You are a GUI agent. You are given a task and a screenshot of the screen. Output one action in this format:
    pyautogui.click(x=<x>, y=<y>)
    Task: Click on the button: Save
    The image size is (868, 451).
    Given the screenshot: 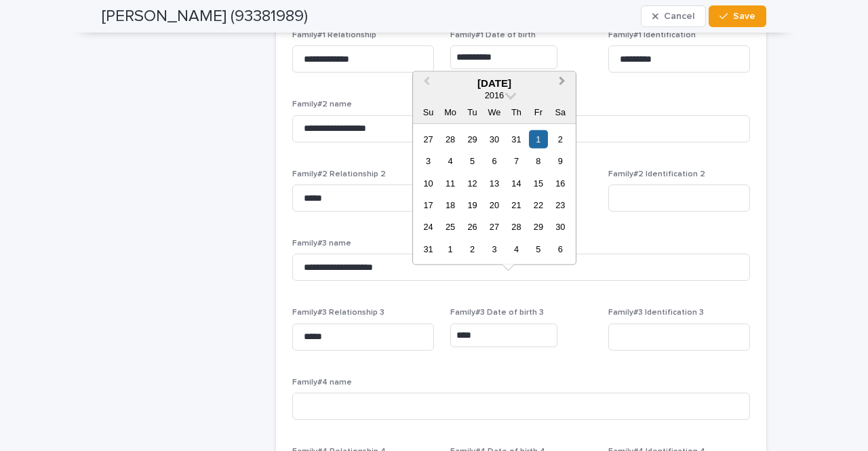 What is the action you would take?
    pyautogui.click(x=737, y=17)
    